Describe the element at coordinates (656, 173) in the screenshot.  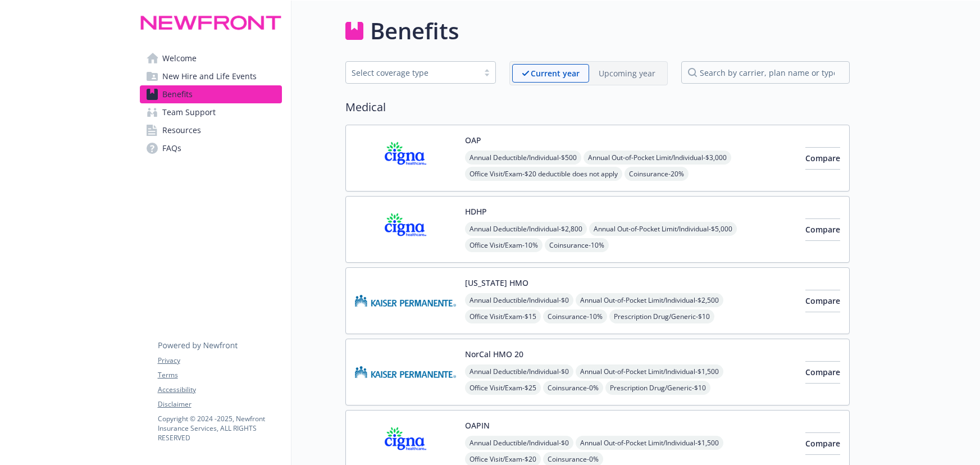
I see `span: Coinsurance - 20%` at that location.